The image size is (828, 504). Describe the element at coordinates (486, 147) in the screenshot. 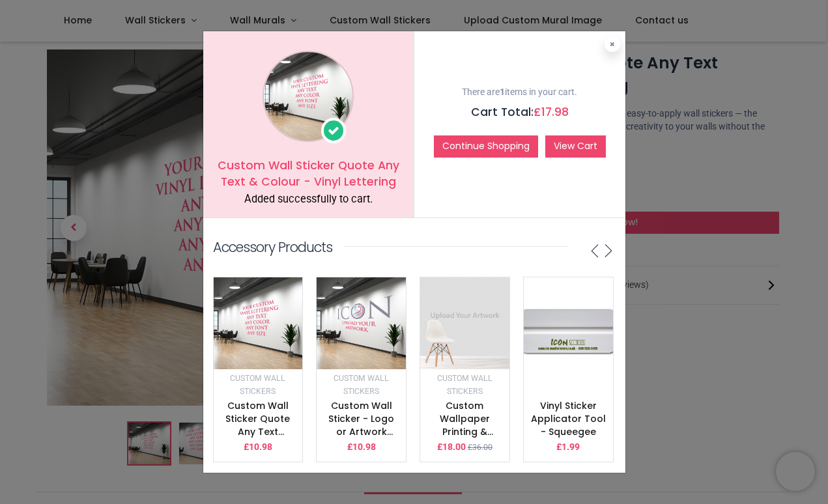

I see `button: Continue Shopping` at that location.